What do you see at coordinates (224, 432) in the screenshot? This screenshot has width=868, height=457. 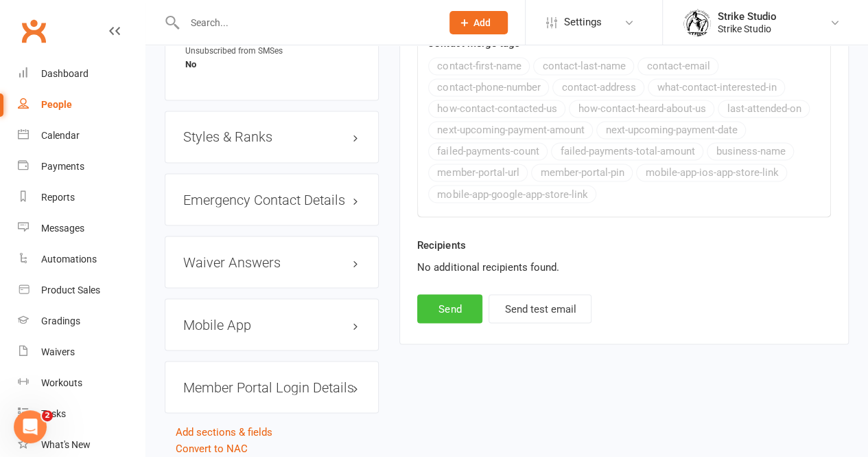 I see `a: Add sections & fields` at bounding box center [224, 432].